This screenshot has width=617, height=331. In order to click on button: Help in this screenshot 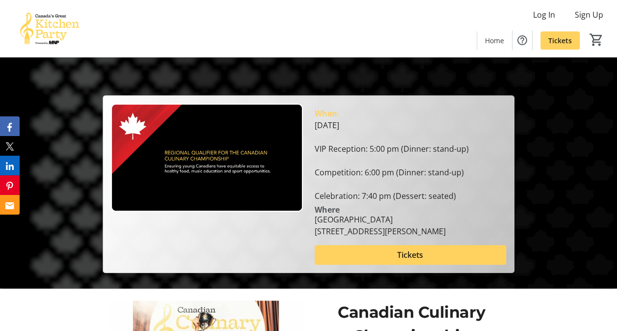, I will do `click(523, 40)`.